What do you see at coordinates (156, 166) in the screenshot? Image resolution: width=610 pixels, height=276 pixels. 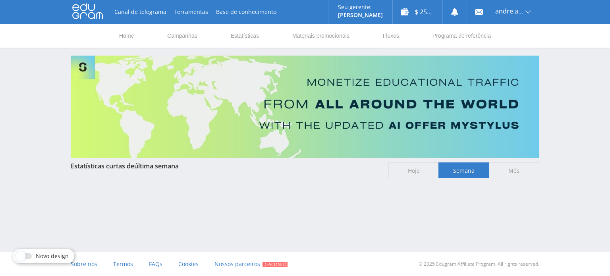 I see `span: última semana` at bounding box center [156, 166].